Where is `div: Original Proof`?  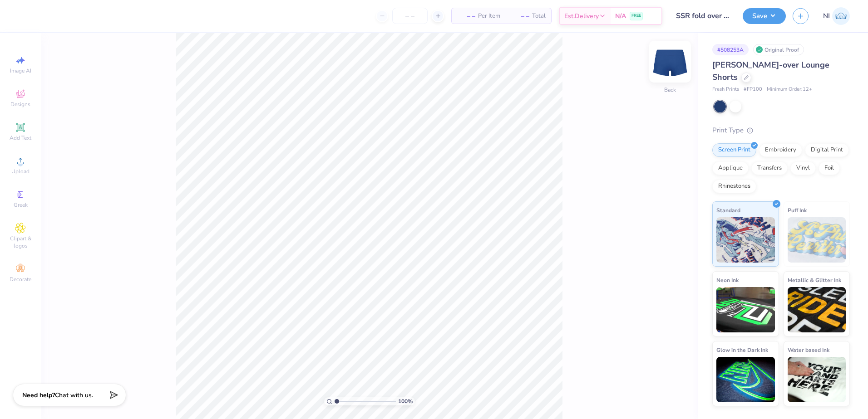
div: Original Proof is located at coordinates (778, 49).